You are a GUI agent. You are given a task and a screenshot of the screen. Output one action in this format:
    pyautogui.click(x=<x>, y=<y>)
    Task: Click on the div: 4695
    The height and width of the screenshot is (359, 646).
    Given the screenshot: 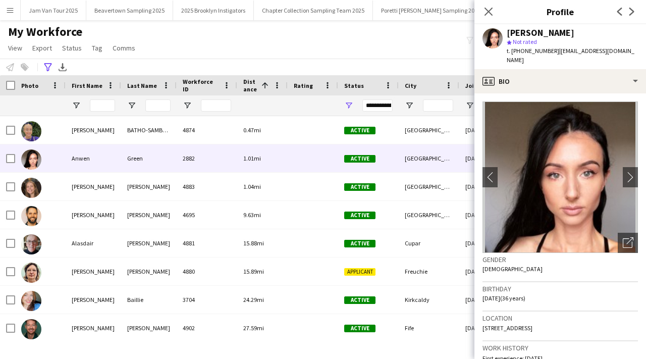 What is the action you would take?
    pyautogui.click(x=207, y=215)
    